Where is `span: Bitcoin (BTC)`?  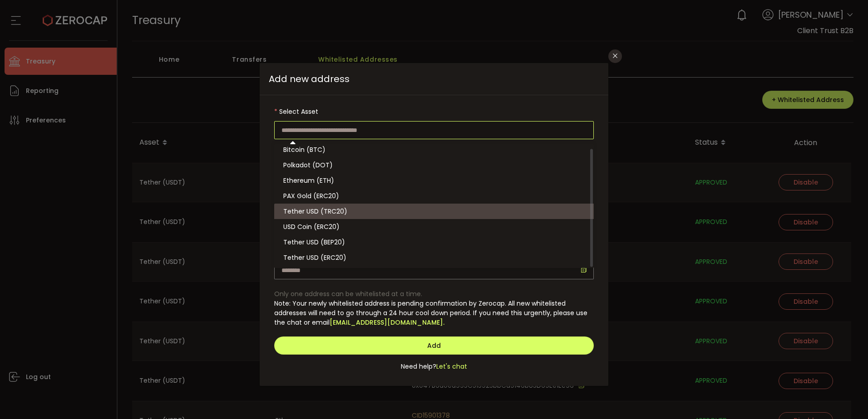
span: Bitcoin (BTC) is located at coordinates (304, 150).